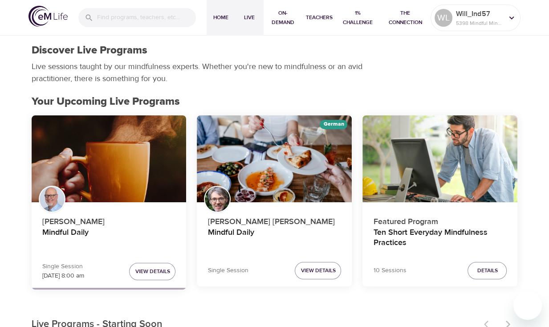 This screenshot has height=327, width=549. Describe the element at coordinates (487, 270) in the screenshot. I see `button: Details` at that location.